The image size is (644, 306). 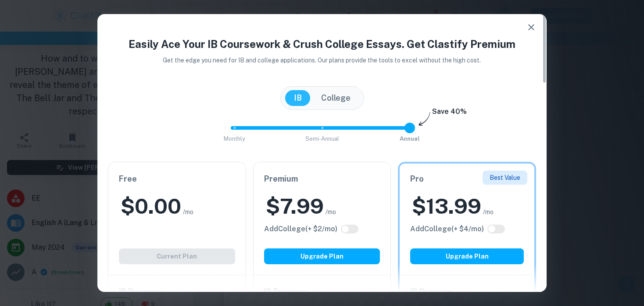 I want to click on h2: $ 7.99, so click(x=295, y=206).